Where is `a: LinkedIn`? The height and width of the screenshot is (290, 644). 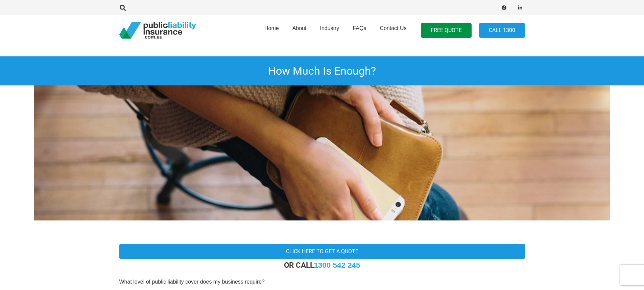 a: LinkedIn is located at coordinates (520, 8).